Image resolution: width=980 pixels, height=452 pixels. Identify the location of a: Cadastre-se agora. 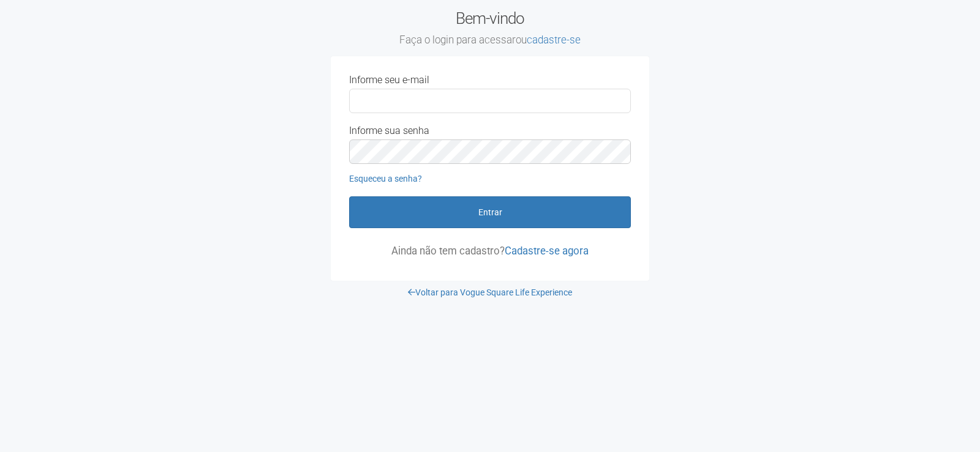
(546, 251).